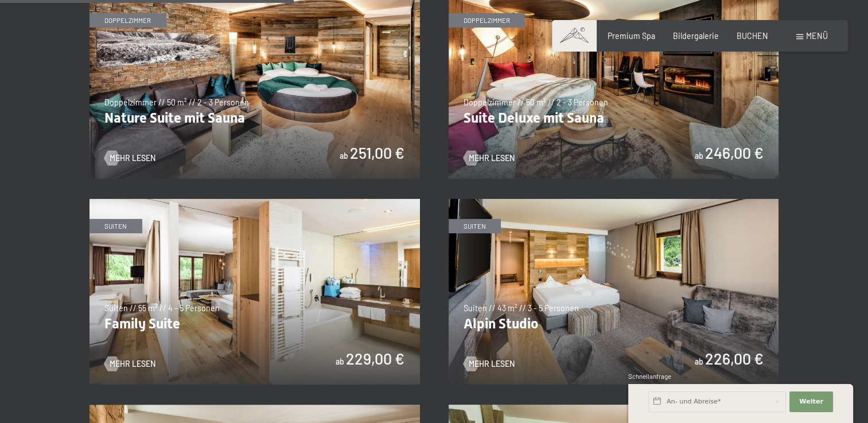 The width and height of the screenshot is (868, 423). What do you see at coordinates (631, 35) in the screenshot?
I see `a: Premium Spa` at bounding box center [631, 35].